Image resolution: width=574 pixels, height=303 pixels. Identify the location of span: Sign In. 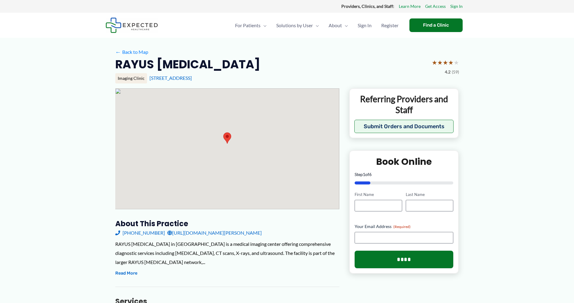
(364, 25).